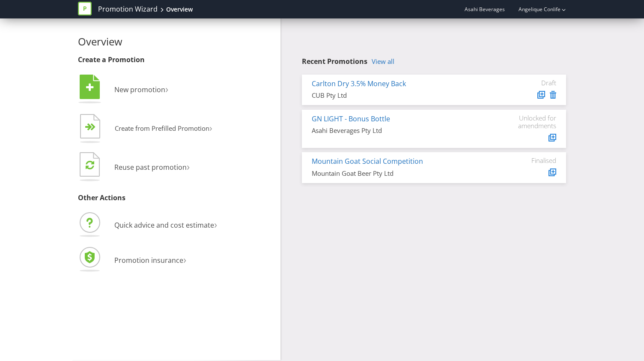 The height and width of the screenshot is (361, 644). What do you see at coordinates (351, 119) in the screenshot?
I see `a: GN LIGHT - Bonus Bottle` at bounding box center [351, 119].